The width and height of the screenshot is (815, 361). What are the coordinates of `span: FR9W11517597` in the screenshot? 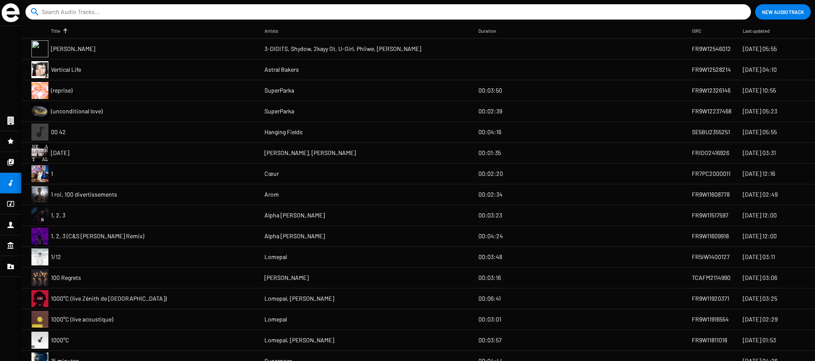 It's located at (710, 215).